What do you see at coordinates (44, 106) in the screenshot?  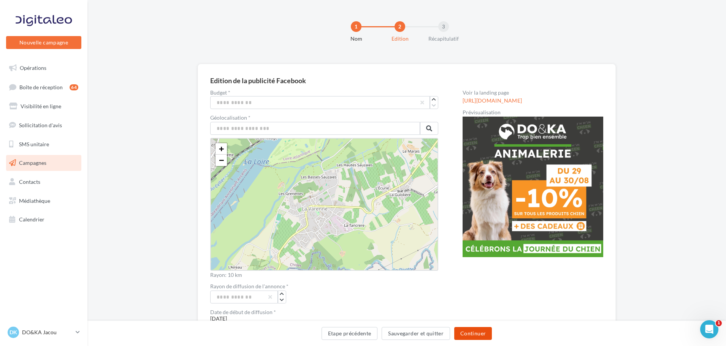 I see `a: Visibilité en ligne` at bounding box center [44, 106].